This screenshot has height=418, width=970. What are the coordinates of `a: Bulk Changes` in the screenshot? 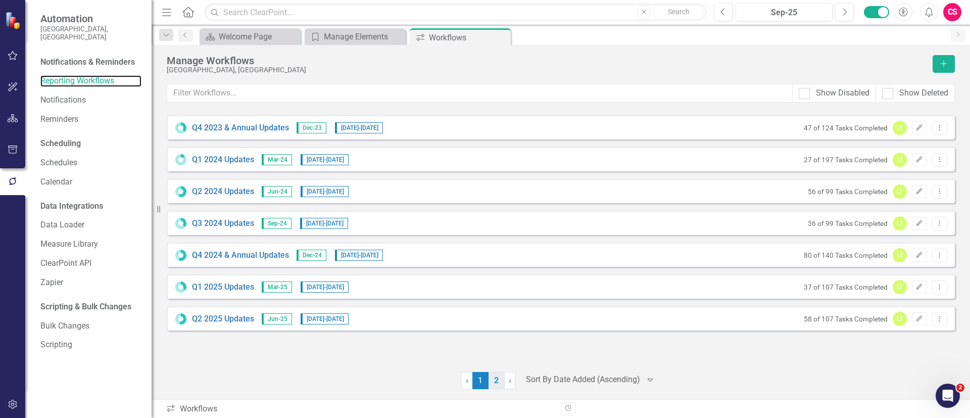 It's located at (91, 326).